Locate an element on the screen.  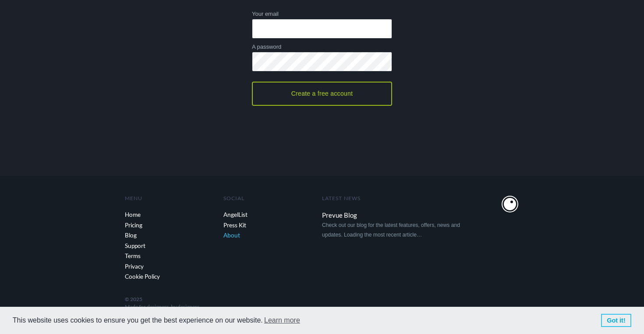
h5: Menu is located at coordinates (174, 198).